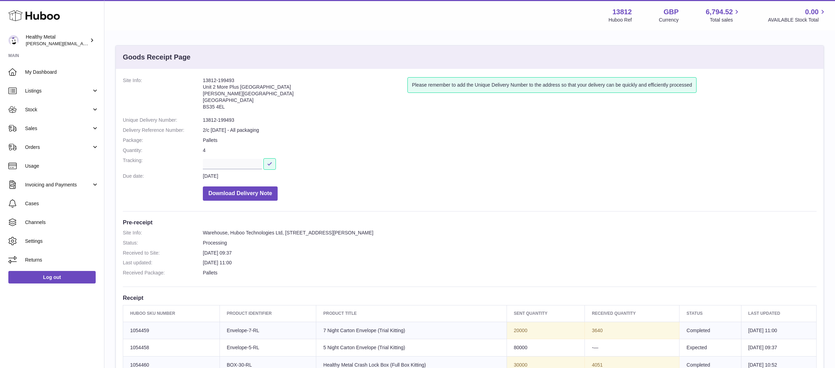  I want to click on th: Received Quantity, so click(632, 314).